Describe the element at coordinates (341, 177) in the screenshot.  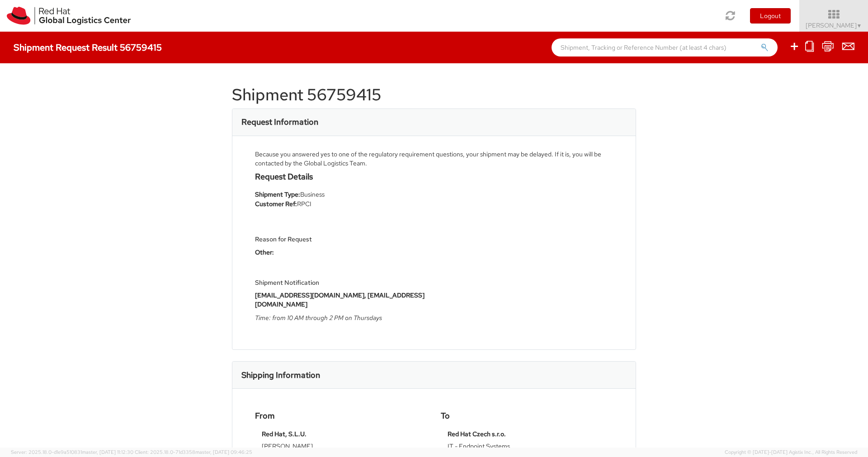
I see `h4: Request Details` at that location.